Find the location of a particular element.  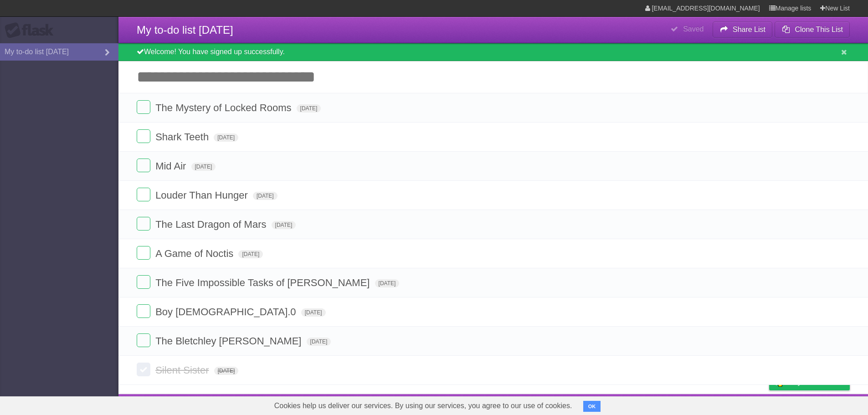

span: Cookies help us deliver our services. By using our services, you agree to our use of cookies. is located at coordinates (423, 406).